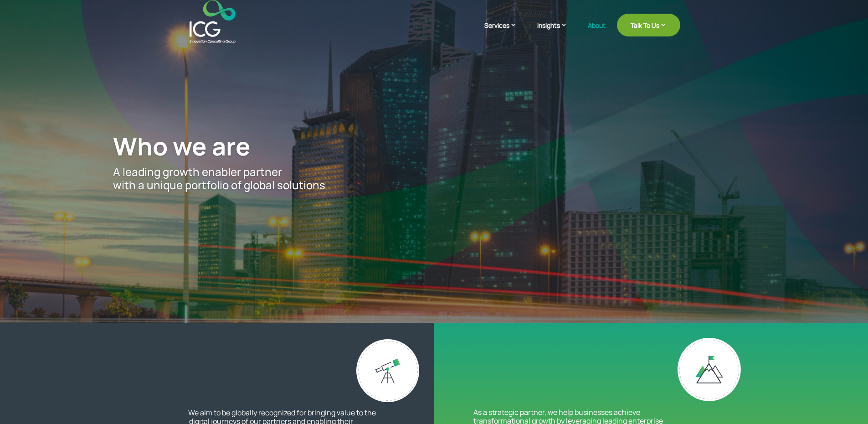  Describe the element at coordinates (709, 369) in the screenshot. I see `img: our mission - ICG` at that location.